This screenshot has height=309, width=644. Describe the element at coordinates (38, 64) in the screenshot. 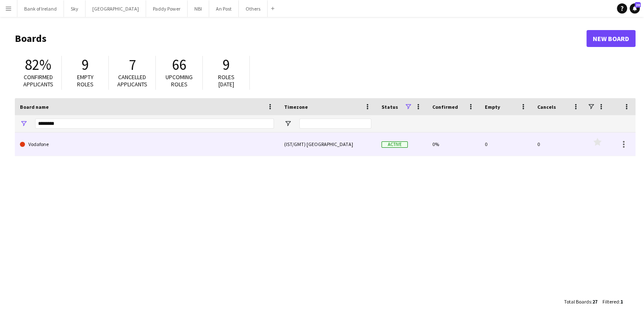

I see `span: 82%` at that location.